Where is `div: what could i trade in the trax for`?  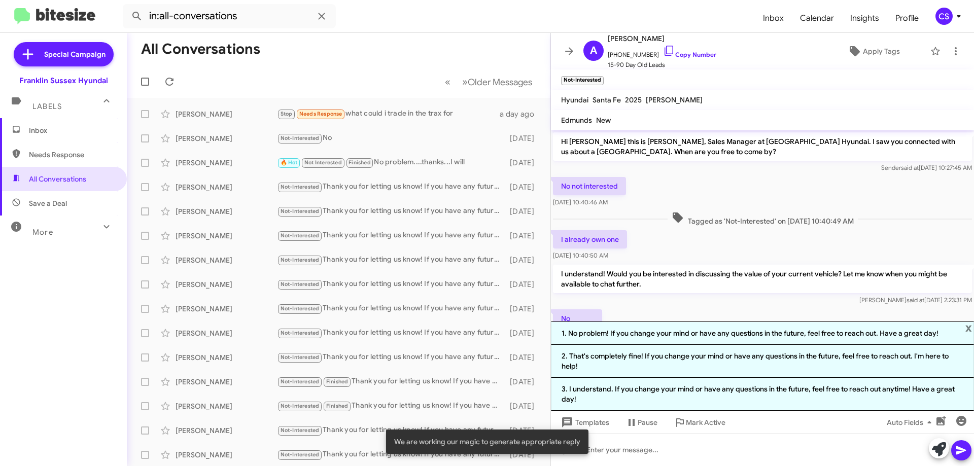
div: what could i trade in the trax for is located at coordinates (388, 114).